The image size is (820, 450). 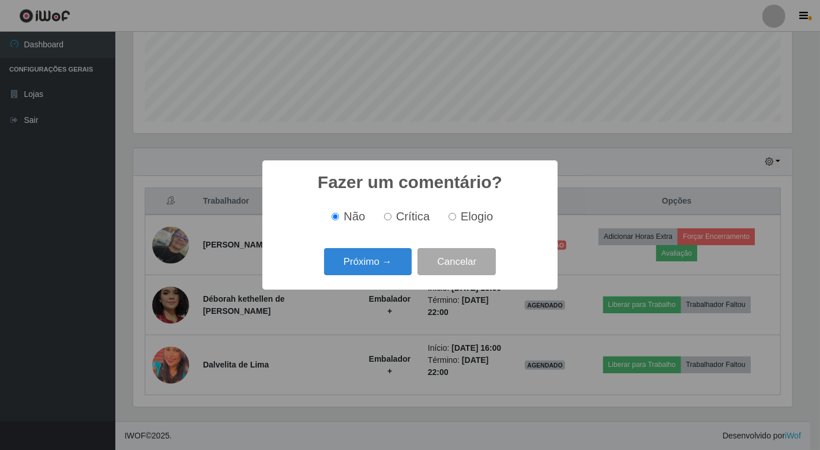 What do you see at coordinates (335, 216) in the screenshot?
I see `input: Não` at bounding box center [335, 216].